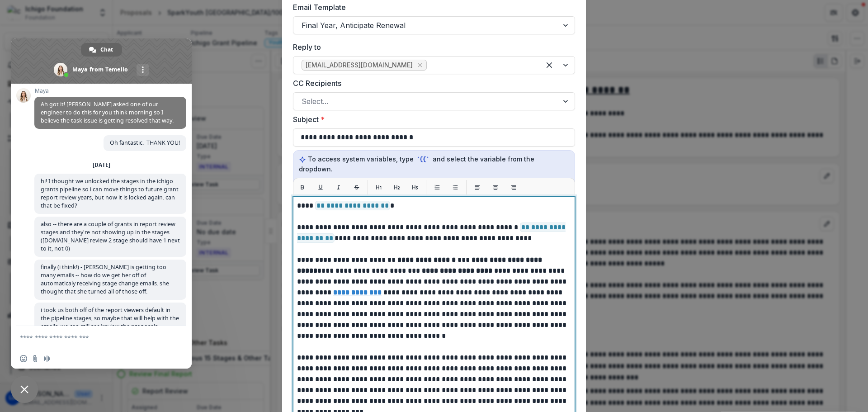 The height and width of the screenshot is (412, 868). What do you see at coordinates (101, 49) in the screenshot?
I see `div: Chat` at bounding box center [101, 49].